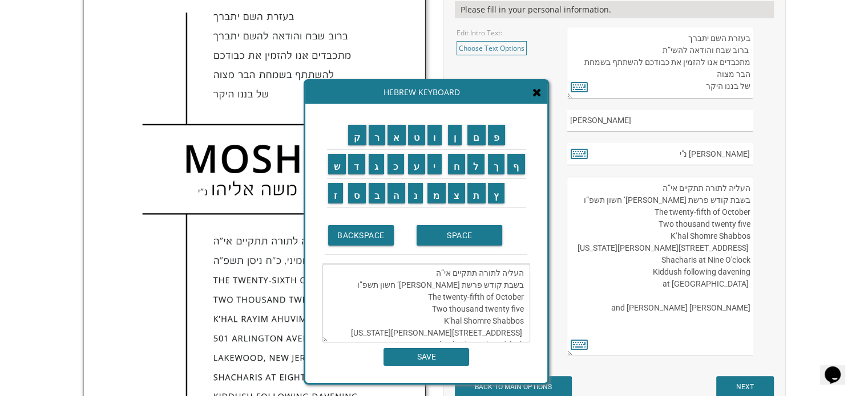 The height and width of the screenshot is (396, 868). I want to click on input: ת, so click(476, 193).